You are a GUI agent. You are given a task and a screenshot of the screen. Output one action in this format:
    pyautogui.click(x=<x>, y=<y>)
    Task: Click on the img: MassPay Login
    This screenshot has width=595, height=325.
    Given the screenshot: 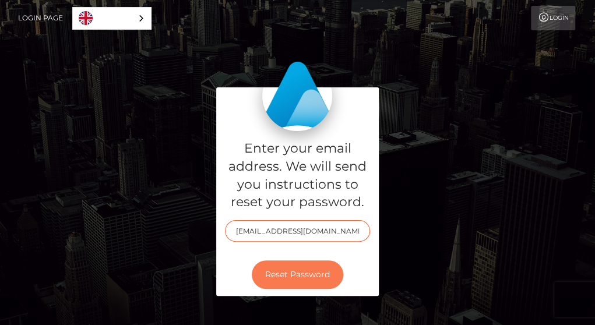 What is the action you would take?
    pyautogui.click(x=297, y=96)
    